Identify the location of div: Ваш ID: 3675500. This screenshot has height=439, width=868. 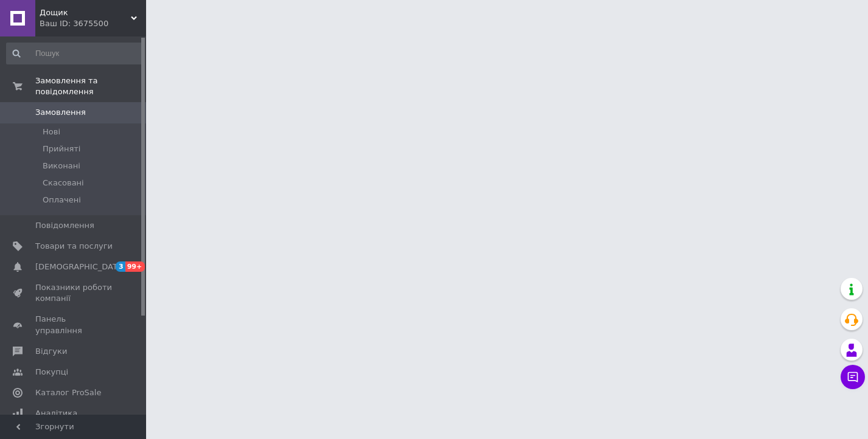
(92, 24).